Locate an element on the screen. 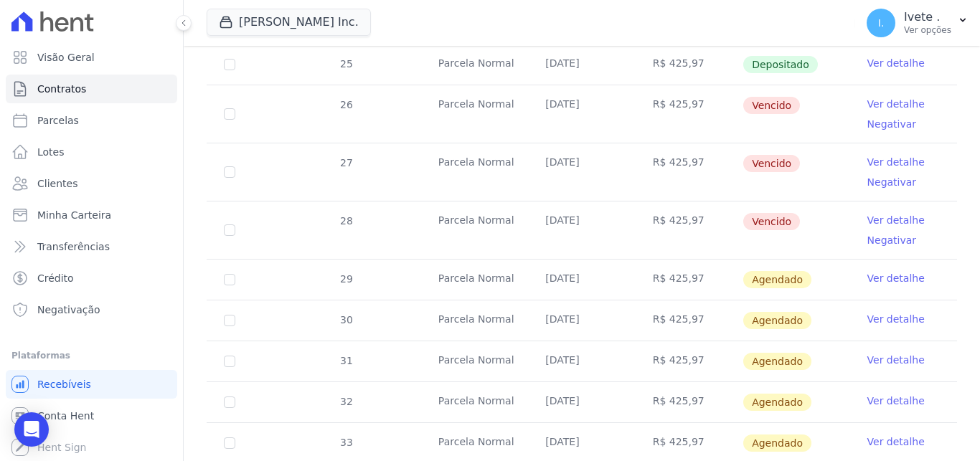 This screenshot has width=980, height=461. span: 32 is located at coordinates (346, 402).